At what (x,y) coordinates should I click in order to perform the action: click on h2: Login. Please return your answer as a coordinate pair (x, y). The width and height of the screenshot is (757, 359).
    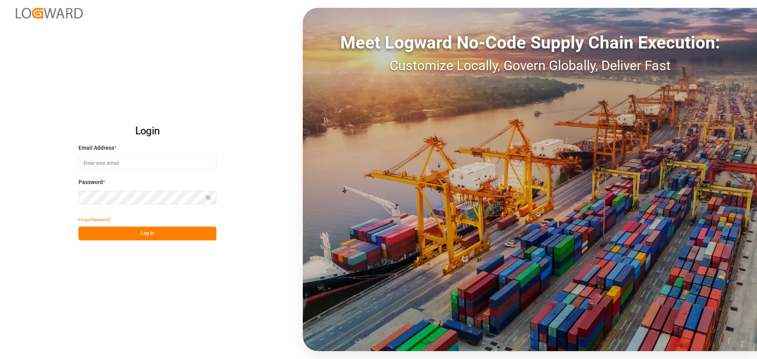
    Looking at the image, I should click on (147, 131).